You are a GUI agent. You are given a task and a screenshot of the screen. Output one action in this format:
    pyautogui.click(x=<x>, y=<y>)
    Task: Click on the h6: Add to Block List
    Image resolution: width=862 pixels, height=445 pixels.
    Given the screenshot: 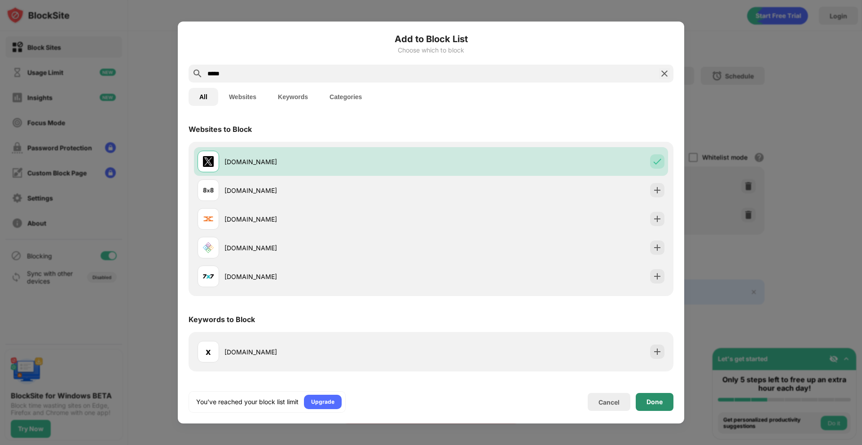 What is the action you would take?
    pyautogui.click(x=431, y=39)
    